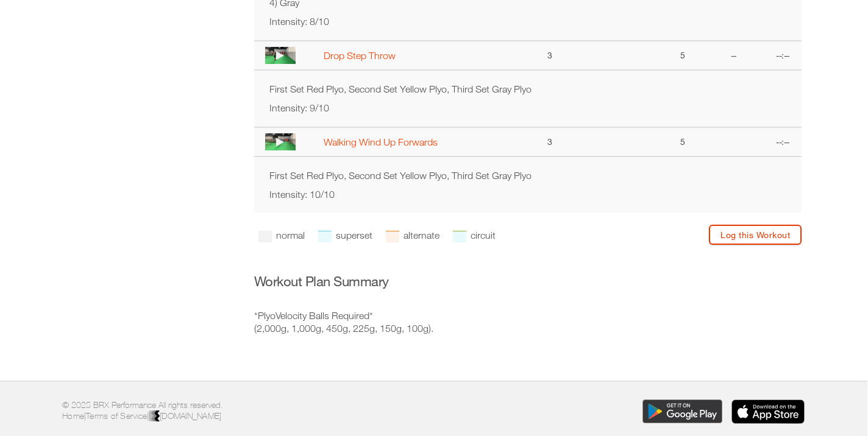 The height and width of the screenshot is (436, 868). I want to click on p: *PlyoVelocity Balls Required* (2,000g, 1,000g, 450g, 225g, 150g, 100g)., so click(528, 322).